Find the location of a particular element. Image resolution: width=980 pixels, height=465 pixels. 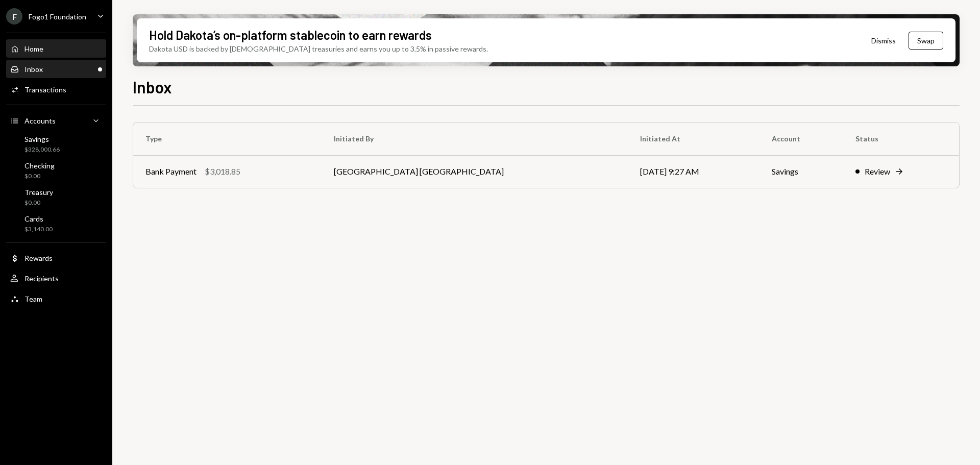

a: Savings$328,000.66 is located at coordinates (56, 144).